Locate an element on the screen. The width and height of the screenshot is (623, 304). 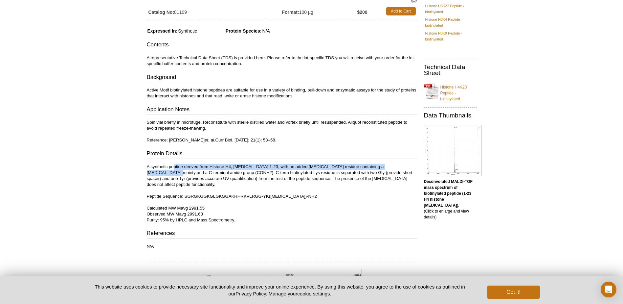
h3: Contents is located at coordinates (282, 45).